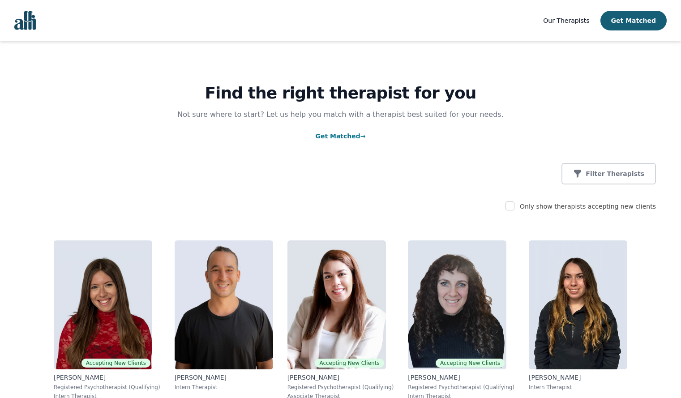 Image resolution: width=681 pixels, height=398 pixels. What do you see at coordinates (588, 207) in the screenshot?
I see `label: Only show therapists accepting new clients` at bounding box center [588, 207].